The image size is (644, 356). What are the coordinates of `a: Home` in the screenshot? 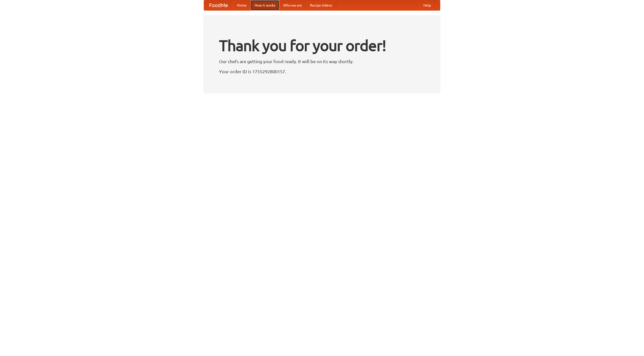 It's located at (242, 5).